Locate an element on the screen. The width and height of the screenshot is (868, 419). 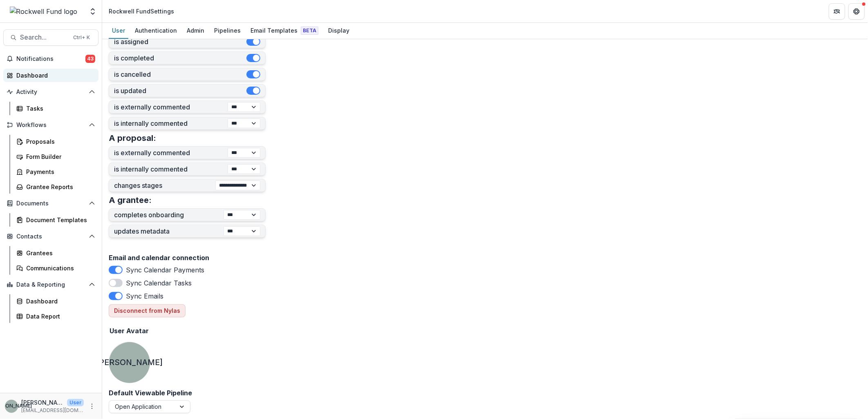
div: User is located at coordinates (118, 31).